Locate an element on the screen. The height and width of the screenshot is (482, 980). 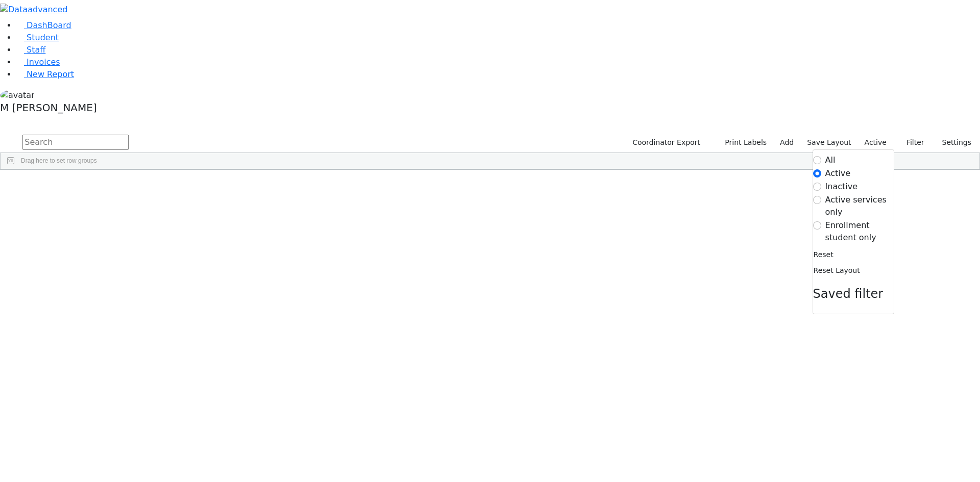
label: Enrollment student only is located at coordinates (860, 231).